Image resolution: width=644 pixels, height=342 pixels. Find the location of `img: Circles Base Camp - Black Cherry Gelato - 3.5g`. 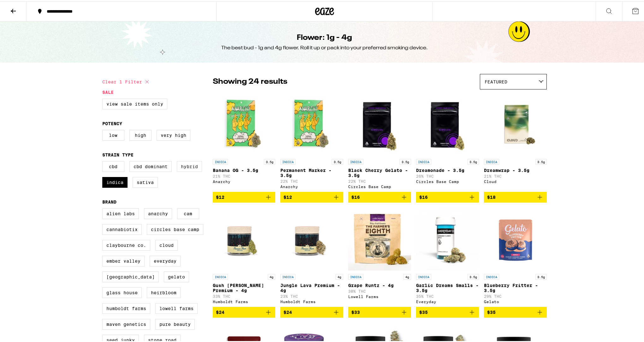

img: Circles Base Camp - Black Cherry Gelato - 3.5g is located at coordinates (379, 123).